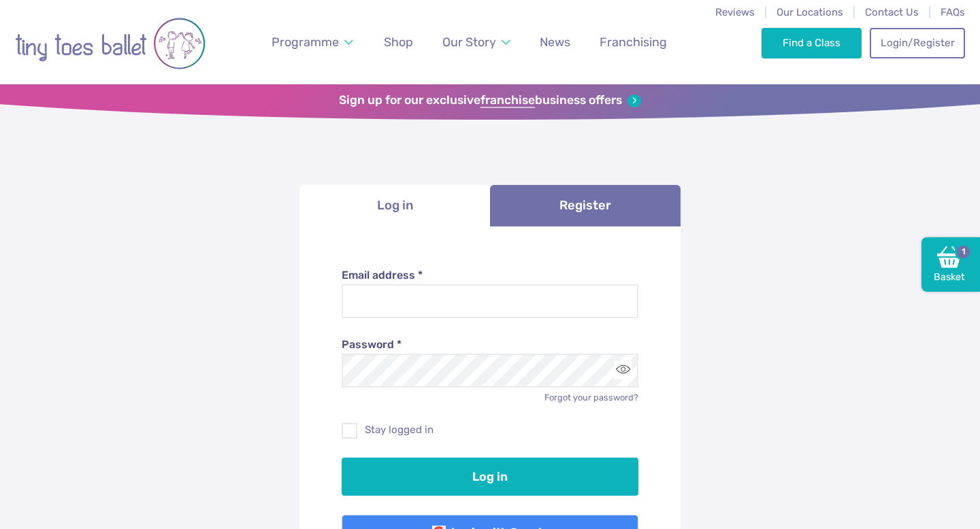 The image size is (980, 529). Describe the element at coordinates (508, 100) in the screenshot. I see `strong: franchise` at that location.